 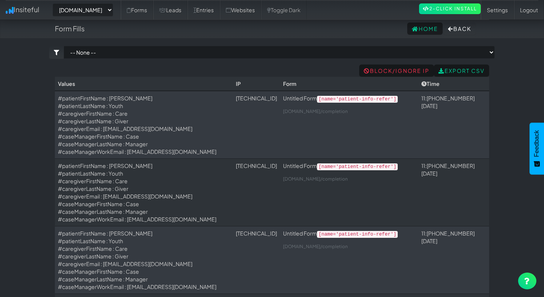 What do you see at coordinates (537, 148) in the screenshot?
I see `button: Feedback - Show survey` at bounding box center [537, 148].